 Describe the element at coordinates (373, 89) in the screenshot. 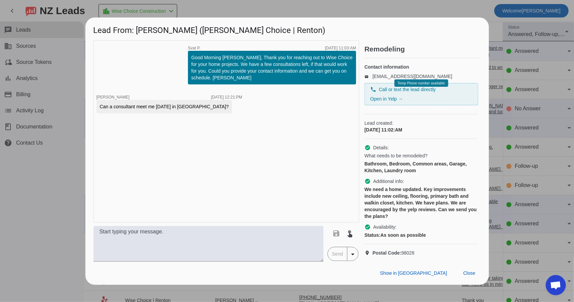

I see `mat-icon: phone` at that location.